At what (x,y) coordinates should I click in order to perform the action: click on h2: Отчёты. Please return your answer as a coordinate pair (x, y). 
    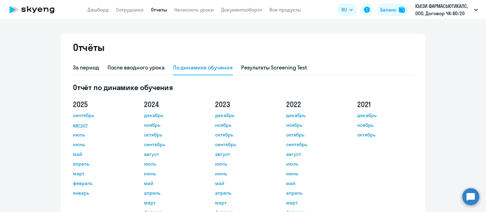
    Looking at the image, I should click on (89, 47).